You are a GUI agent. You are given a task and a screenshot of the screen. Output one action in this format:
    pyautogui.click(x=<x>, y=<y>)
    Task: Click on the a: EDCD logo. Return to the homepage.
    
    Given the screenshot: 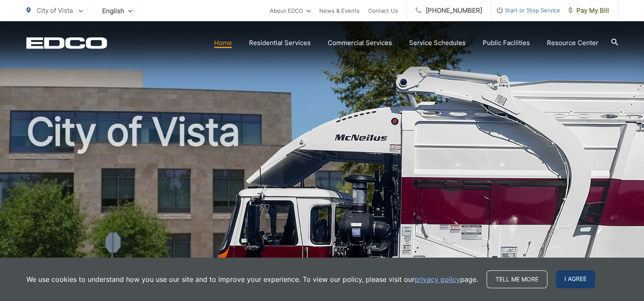 What is the action you would take?
    pyautogui.click(x=67, y=43)
    